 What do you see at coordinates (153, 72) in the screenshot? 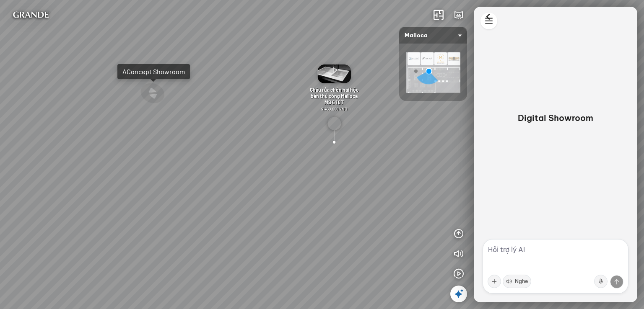
I see `div: AConcept Showroom` at bounding box center [153, 72].